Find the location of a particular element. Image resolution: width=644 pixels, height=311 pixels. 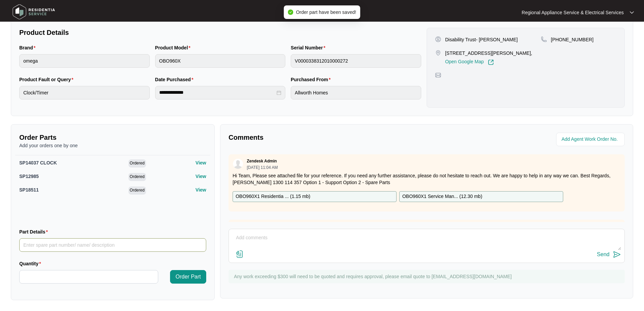

label: Brand is located at coordinates (29, 47).